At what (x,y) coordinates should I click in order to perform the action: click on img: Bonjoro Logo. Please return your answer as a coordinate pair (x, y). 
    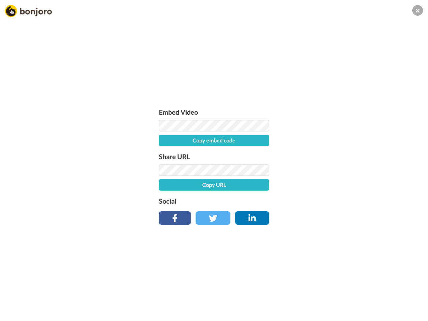
    Looking at the image, I should click on (28, 11).